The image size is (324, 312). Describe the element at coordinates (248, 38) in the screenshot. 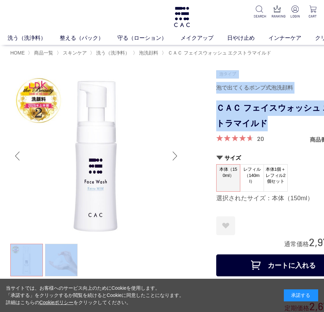

I see `a: 日やけ止め` at that location.